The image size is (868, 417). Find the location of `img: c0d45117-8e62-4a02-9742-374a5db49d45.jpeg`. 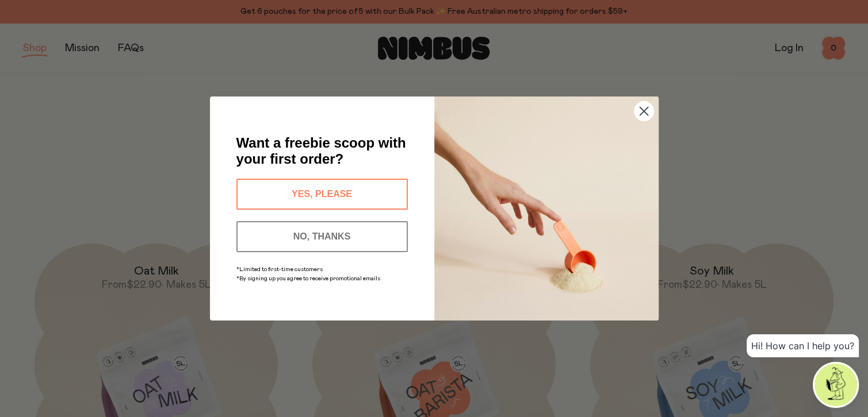

img: c0d45117-8e62-4a02-9742-374a5db49d45.jpeg is located at coordinates (546, 209).